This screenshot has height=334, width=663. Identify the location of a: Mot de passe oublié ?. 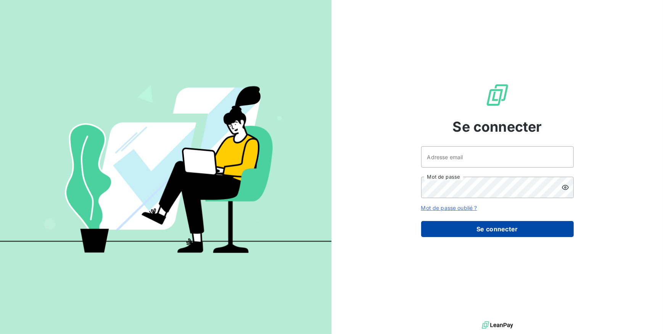
(449, 207).